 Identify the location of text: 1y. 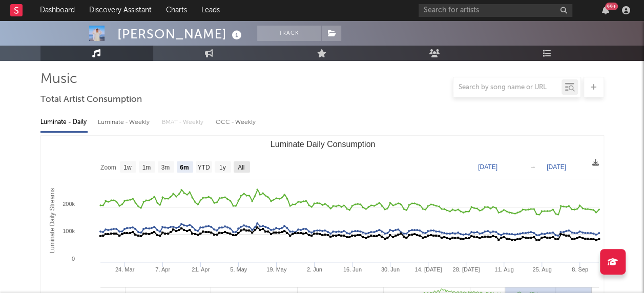
(222, 167).